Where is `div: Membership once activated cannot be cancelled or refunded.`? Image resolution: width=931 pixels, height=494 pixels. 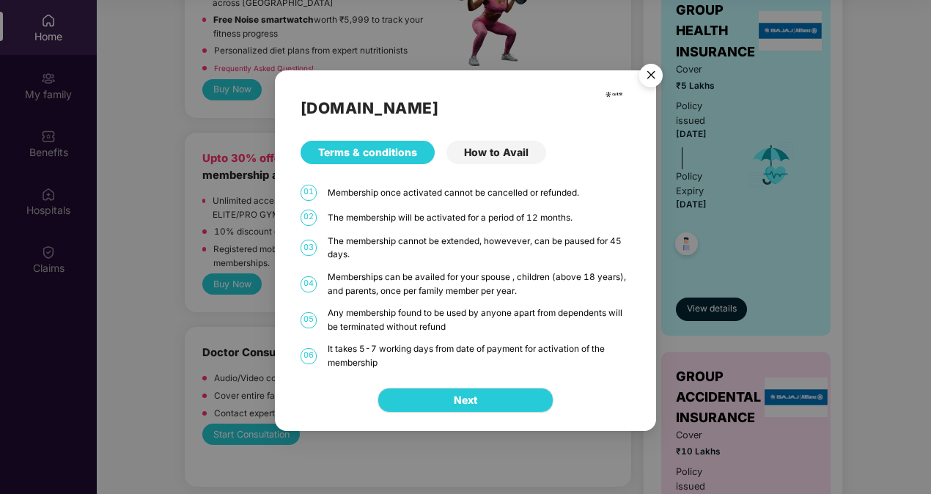 div: Membership once activated cannot be cancelled or refunded. is located at coordinates (478, 192).